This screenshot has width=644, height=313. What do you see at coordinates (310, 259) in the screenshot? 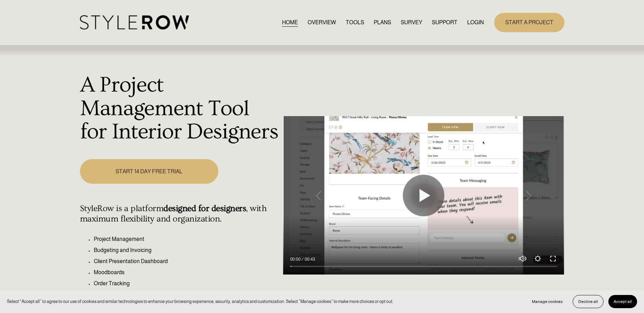
I see `div: Duration` at bounding box center [310, 259].